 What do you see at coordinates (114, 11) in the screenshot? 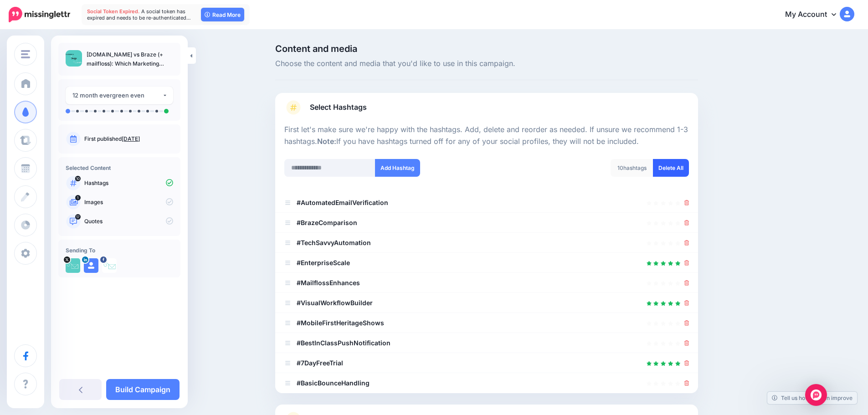
I see `span: Social Token Expired.` at bounding box center [114, 11].